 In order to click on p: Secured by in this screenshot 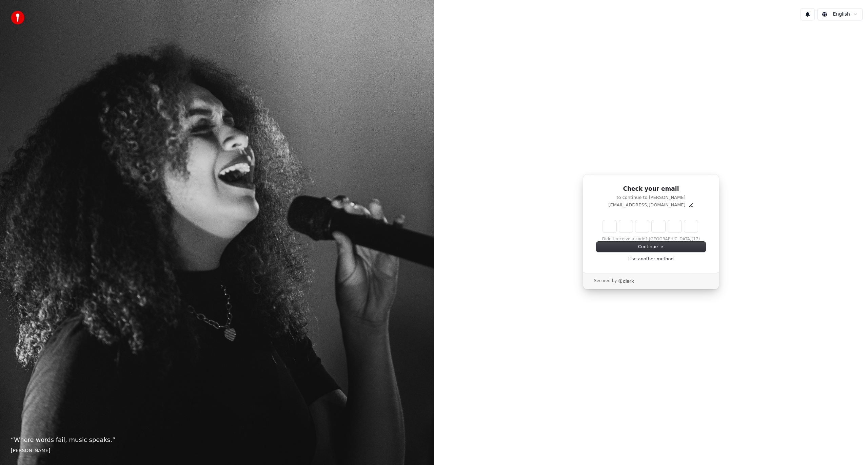, I will do `click(605, 281)`.